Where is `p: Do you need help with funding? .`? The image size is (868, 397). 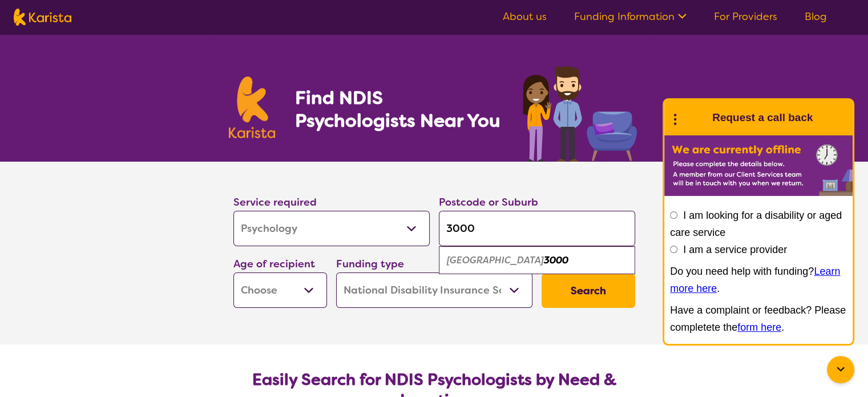
p: Do you need help with funding? . is located at coordinates (758, 280).